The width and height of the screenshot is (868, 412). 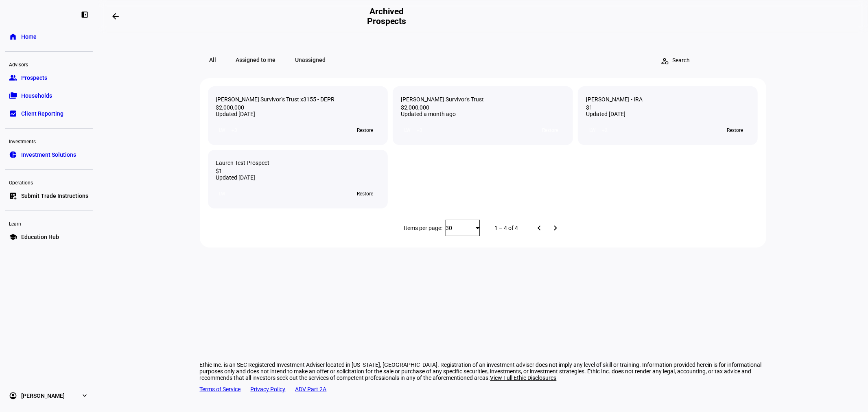 What do you see at coordinates (268, 389) in the screenshot?
I see `a: Privacy Policy` at bounding box center [268, 389].